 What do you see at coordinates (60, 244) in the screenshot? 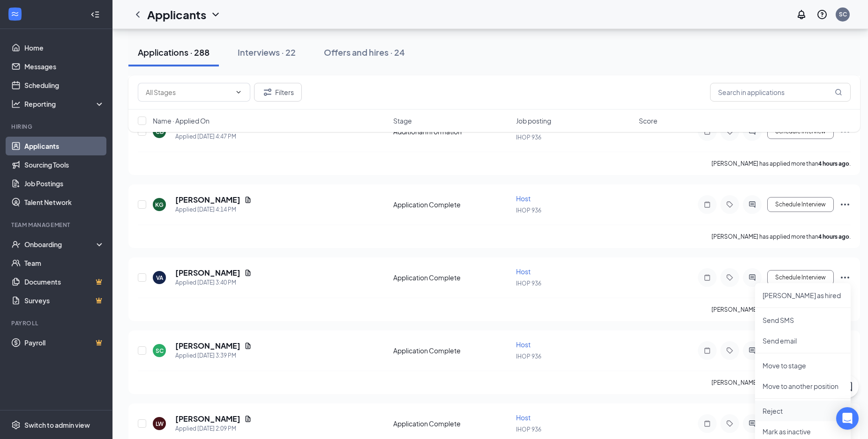
I see `div: Onboarding` at bounding box center [60, 244].